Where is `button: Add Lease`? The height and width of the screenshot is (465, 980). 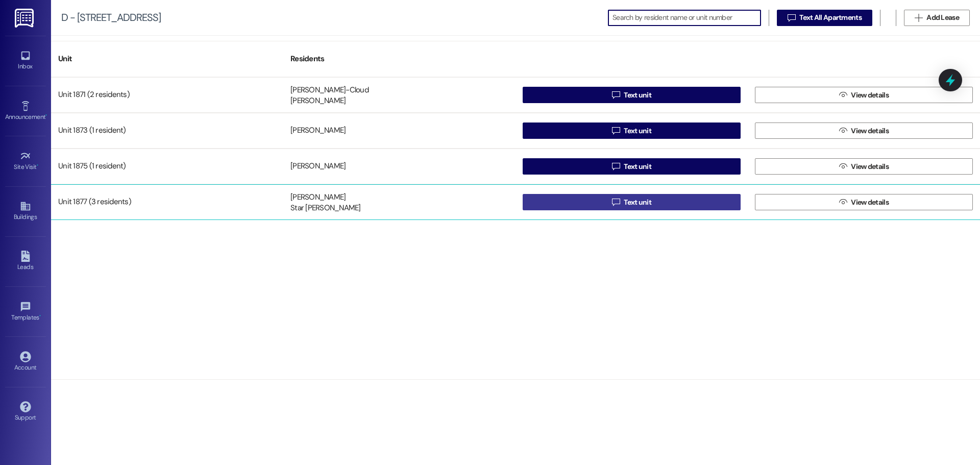
button: Add Lease is located at coordinates (937, 18).